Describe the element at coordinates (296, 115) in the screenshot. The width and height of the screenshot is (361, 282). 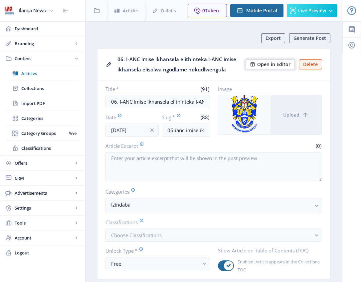
I see `button: Upload` at that location.